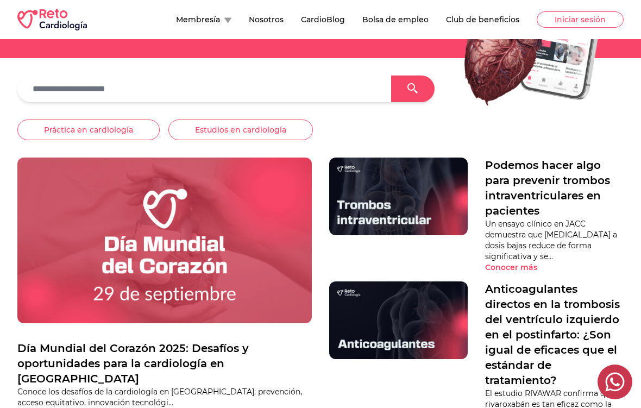  What do you see at coordinates (395, 20) in the screenshot?
I see `a: Bolsa de empleo` at bounding box center [395, 20].